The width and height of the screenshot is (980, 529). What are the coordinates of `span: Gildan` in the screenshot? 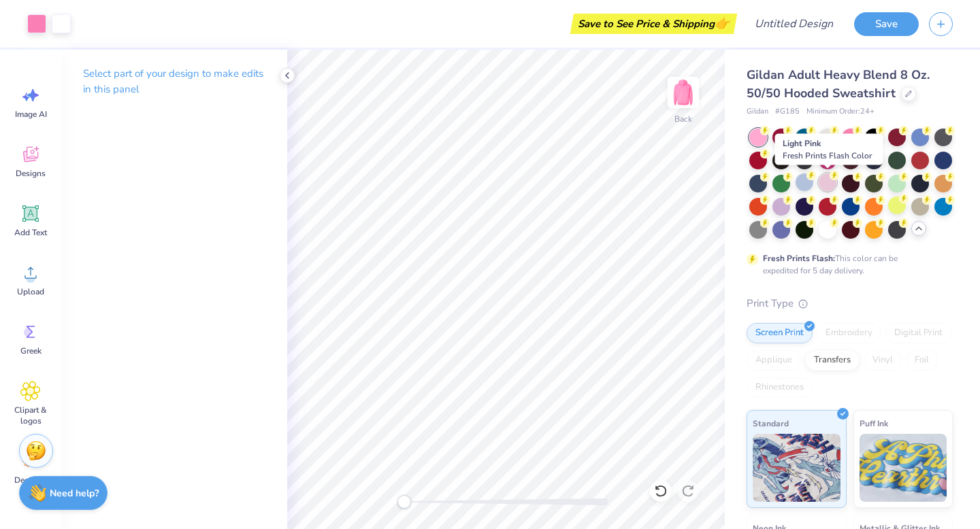 It's located at (757, 112).